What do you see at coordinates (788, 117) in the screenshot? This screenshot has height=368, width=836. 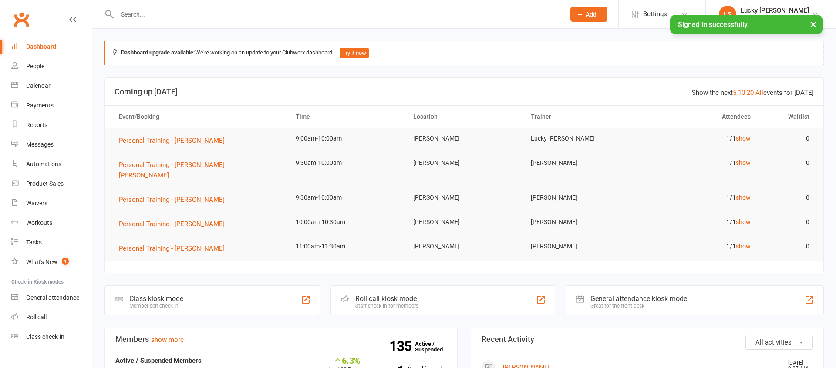 I see `th: Waitlist` at bounding box center [788, 117].